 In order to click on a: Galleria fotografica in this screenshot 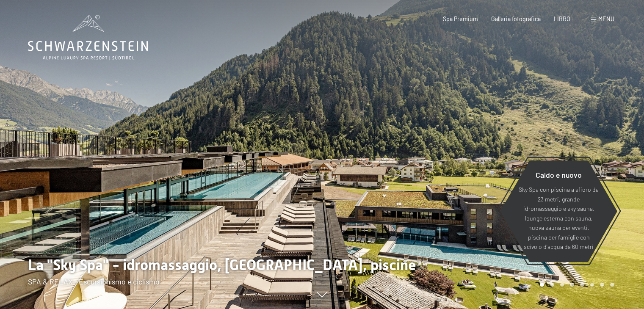, I will do `click(516, 19)`.